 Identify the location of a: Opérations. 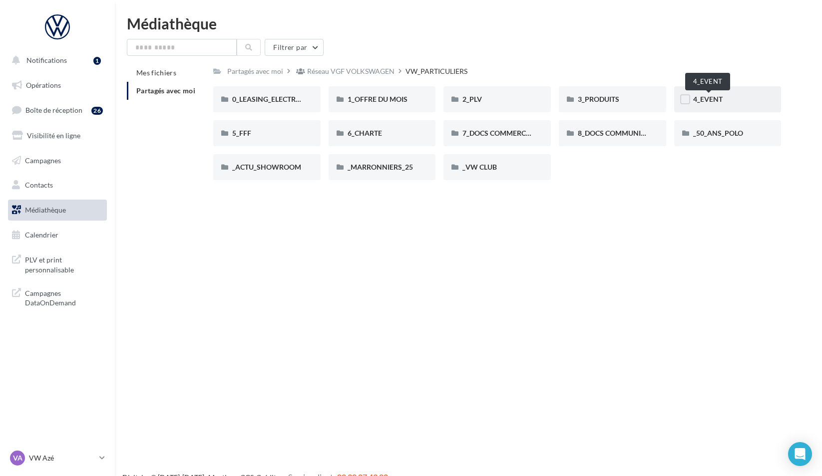
(57, 85).